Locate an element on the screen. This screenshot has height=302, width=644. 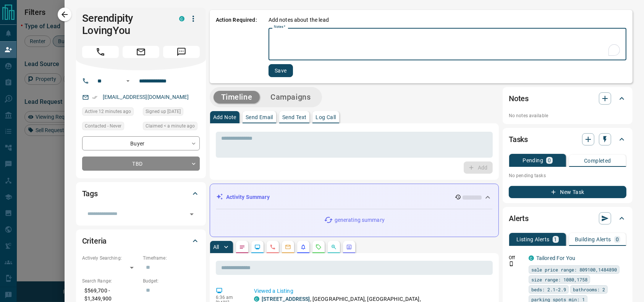
p: Log Call is located at coordinates (326, 118).